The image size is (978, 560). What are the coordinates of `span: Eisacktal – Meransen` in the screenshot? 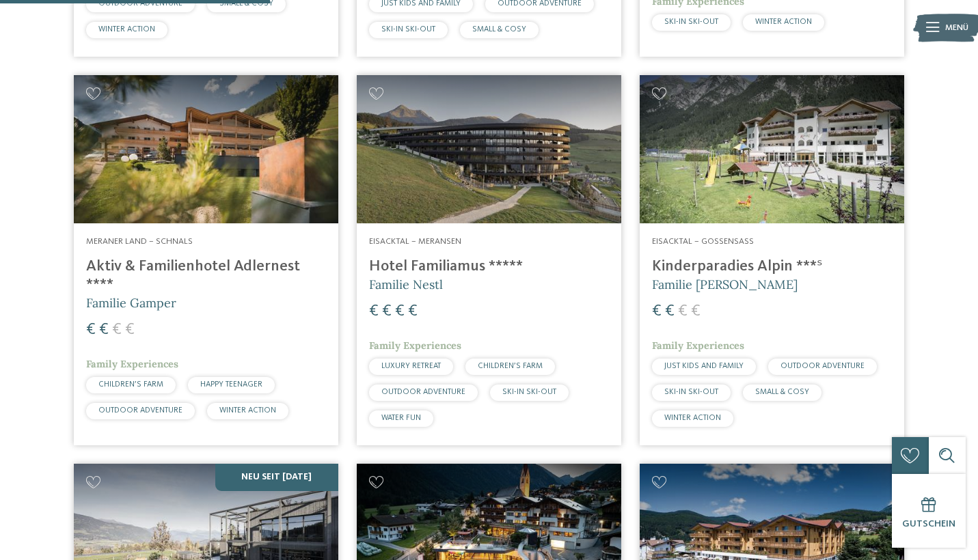 It's located at (415, 241).